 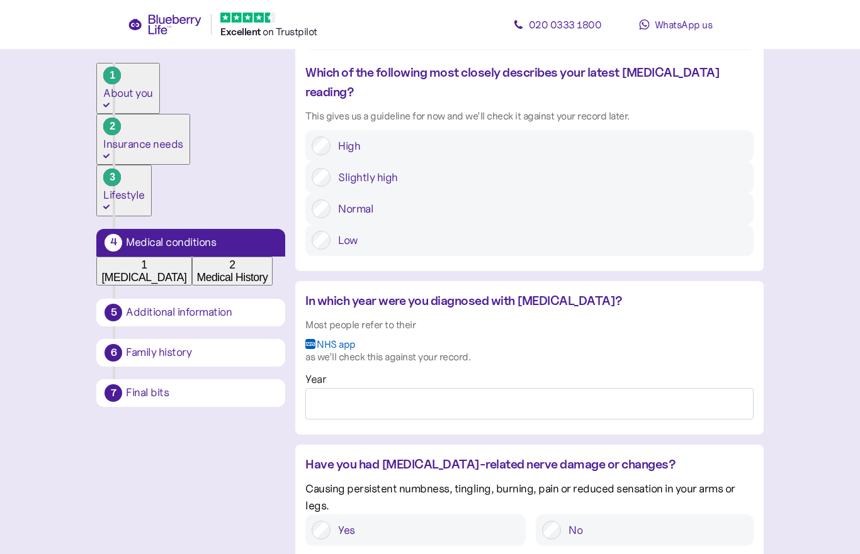 I want to click on div: 7, so click(x=113, y=393).